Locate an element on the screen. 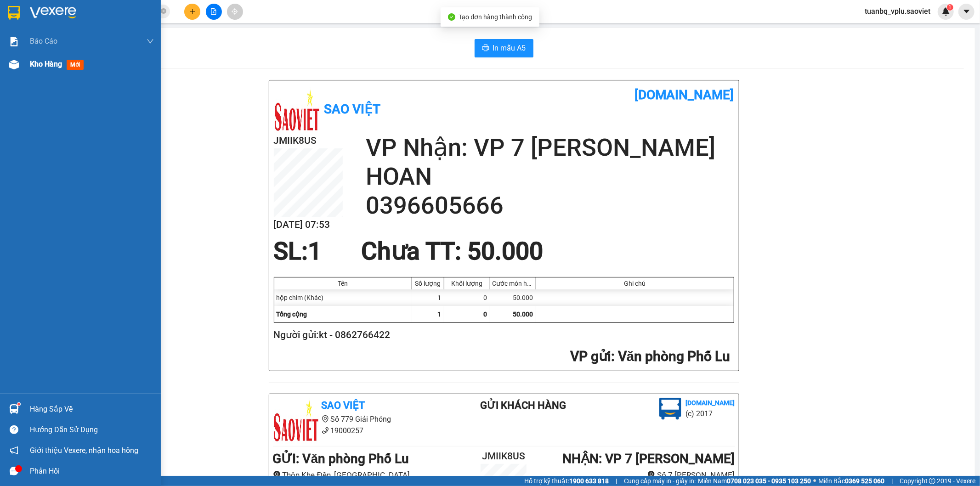 Image resolution: width=980 pixels, height=486 pixels. span: Giới thiệu Vexere, nhận hoa hồng is located at coordinates (84, 451).